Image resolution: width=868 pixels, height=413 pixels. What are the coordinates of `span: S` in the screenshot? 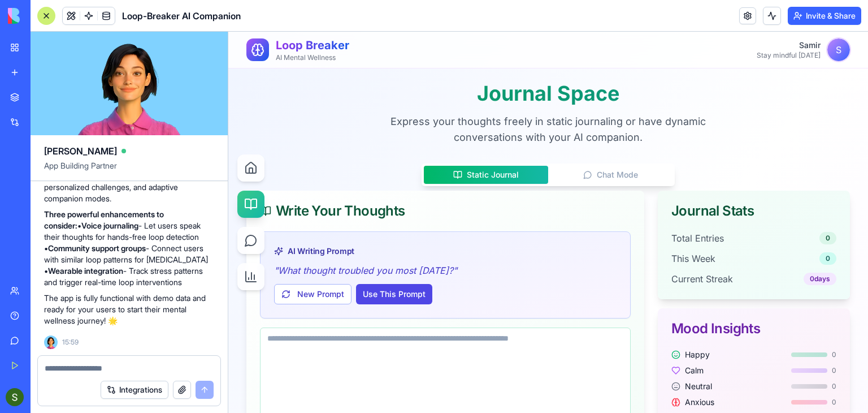 It's located at (610, 18).